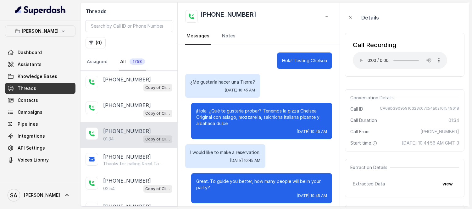 This screenshot has width=472, height=209. What do you see at coordinates (97, 62) in the screenshot?
I see `a: Assigned` at bounding box center [97, 62].